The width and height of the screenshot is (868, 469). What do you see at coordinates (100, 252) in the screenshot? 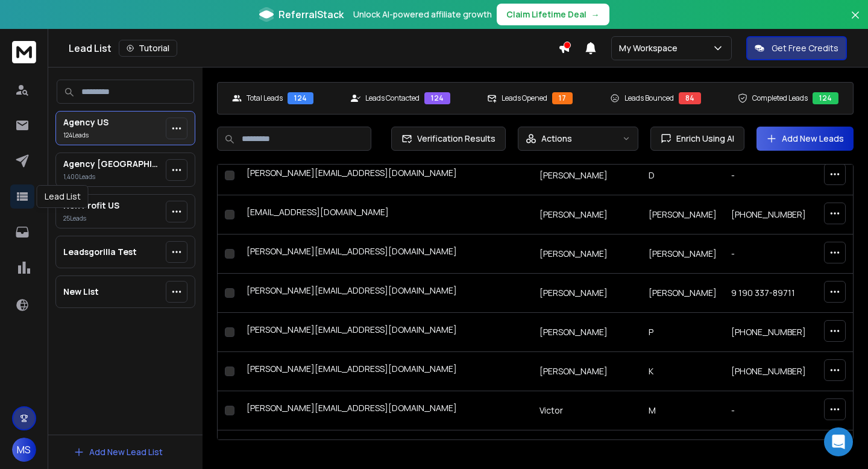
I see `p: Leadsgorilla Test` at bounding box center [100, 252].